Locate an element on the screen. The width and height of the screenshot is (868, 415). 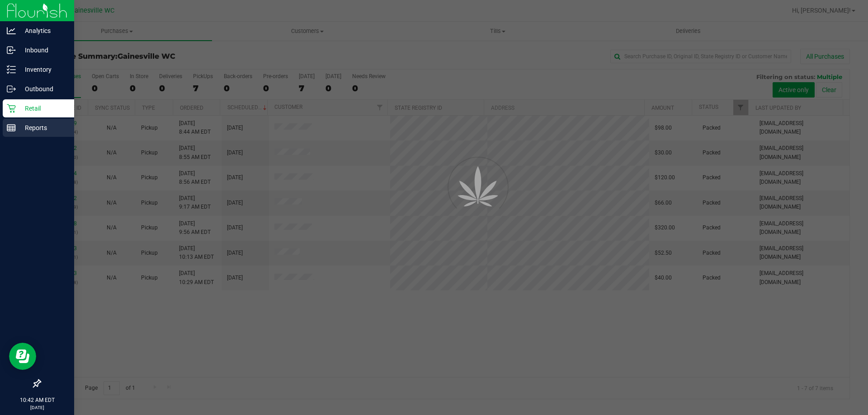
p: Inbound is located at coordinates (43, 50).